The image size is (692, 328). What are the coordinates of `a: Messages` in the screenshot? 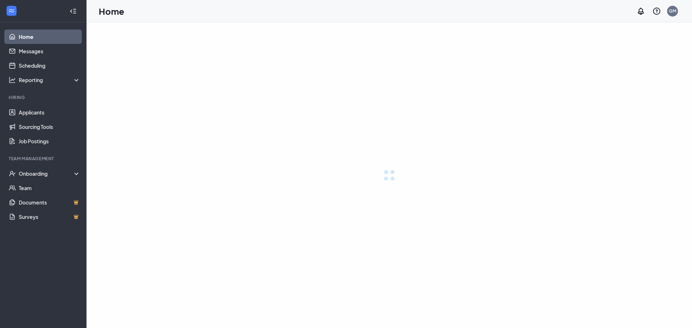 It's located at (49, 51).